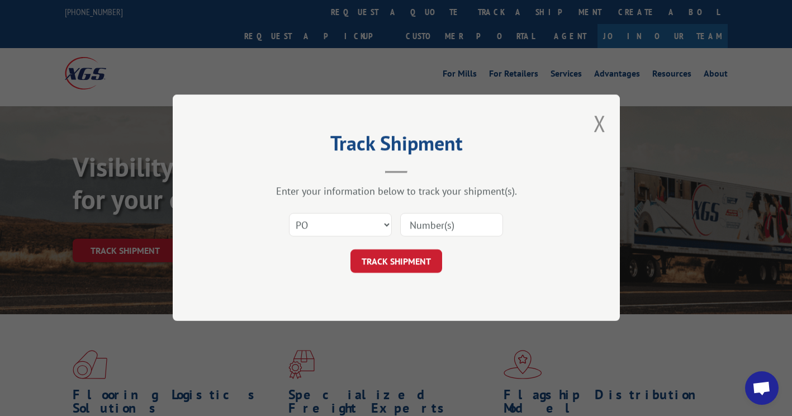 The height and width of the screenshot is (416, 792). What do you see at coordinates (396, 262) in the screenshot?
I see `button: TRACK SHIPMENT` at bounding box center [396, 262].